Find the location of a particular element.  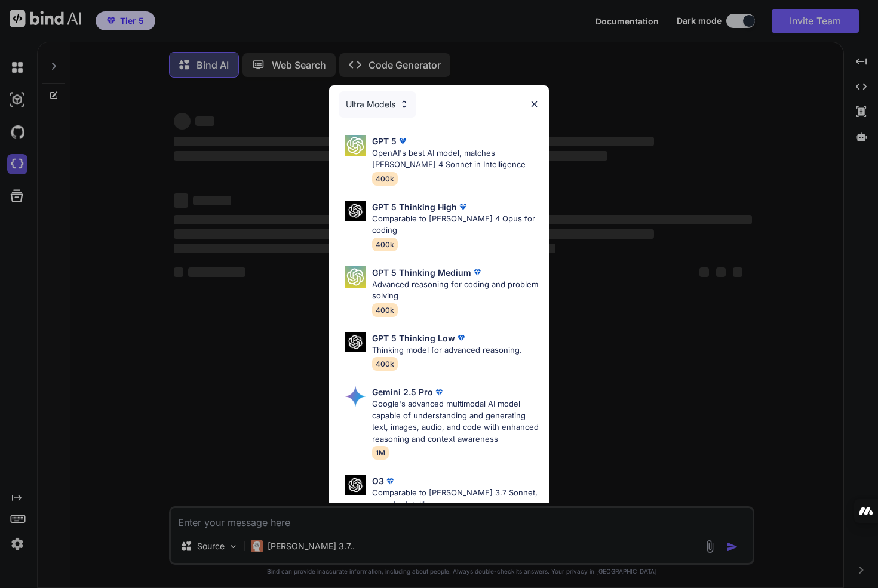

p: Google's advanced multimodal AI model capable of understanding and generating text, images, audio... is located at coordinates (456, 421).